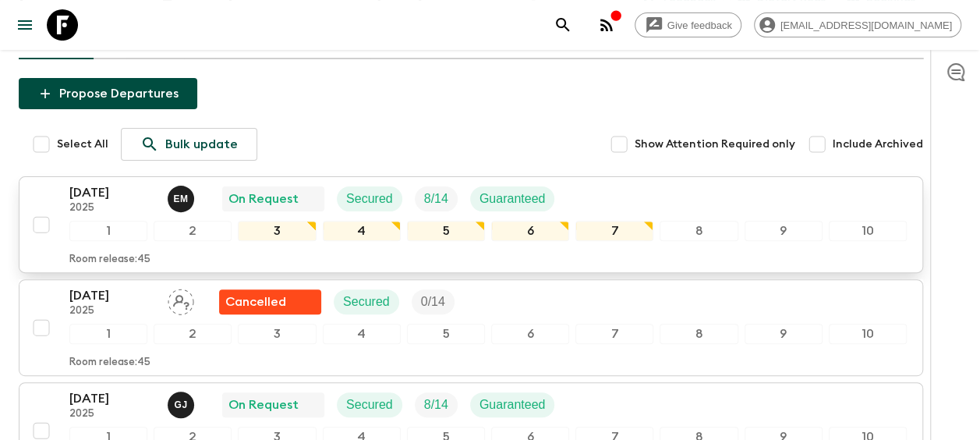 Image resolution: width=980 pixels, height=440 pixels. Describe the element at coordinates (25, 25) in the screenshot. I see `button: menu` at that location.